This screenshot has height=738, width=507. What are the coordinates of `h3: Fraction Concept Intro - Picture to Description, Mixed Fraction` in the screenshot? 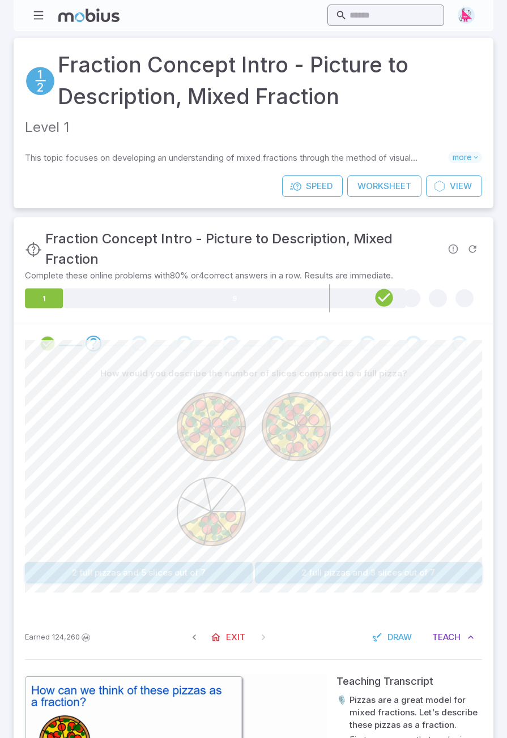 It's located at (244, 249).